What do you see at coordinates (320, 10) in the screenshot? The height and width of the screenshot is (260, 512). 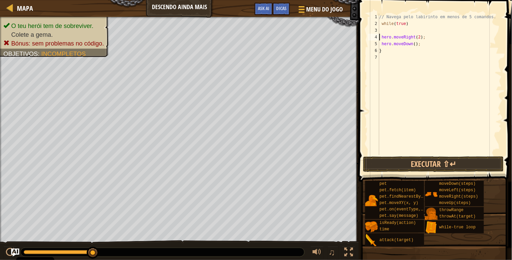 I see `button: Menu do Jogo` at bounding box center [320, 10].